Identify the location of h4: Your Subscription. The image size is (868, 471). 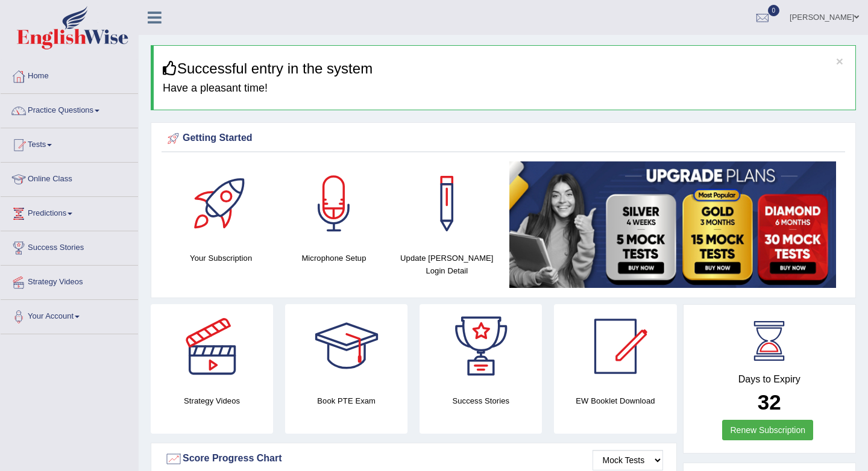
(221, 258).